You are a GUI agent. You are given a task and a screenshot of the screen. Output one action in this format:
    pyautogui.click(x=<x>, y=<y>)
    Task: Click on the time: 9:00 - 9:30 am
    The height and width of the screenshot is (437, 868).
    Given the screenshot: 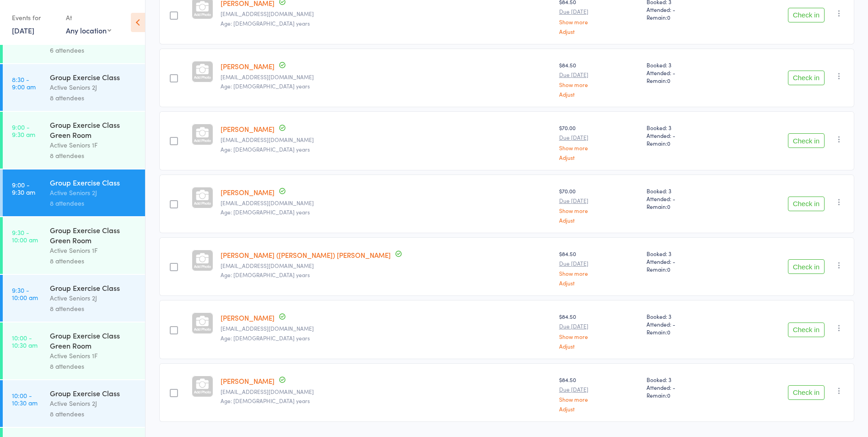 What is the action you would take?
    pyautogui.click(x=24, y=188)
    